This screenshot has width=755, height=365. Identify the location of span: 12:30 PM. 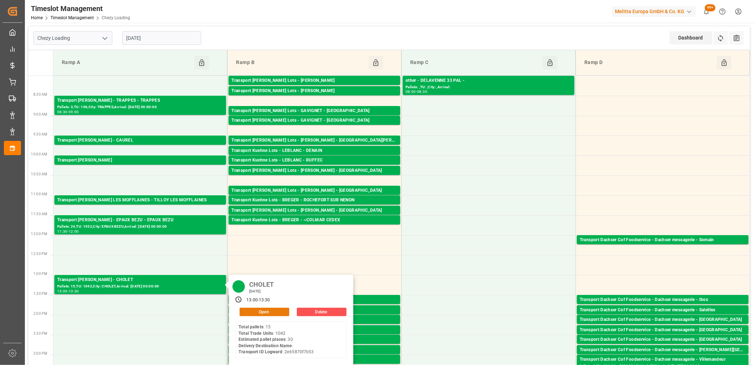
(39, 253).